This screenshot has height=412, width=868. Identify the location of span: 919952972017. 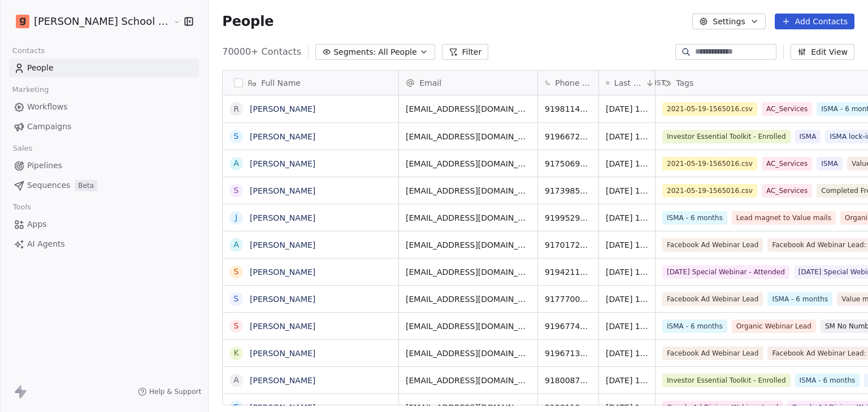
(567, 218).